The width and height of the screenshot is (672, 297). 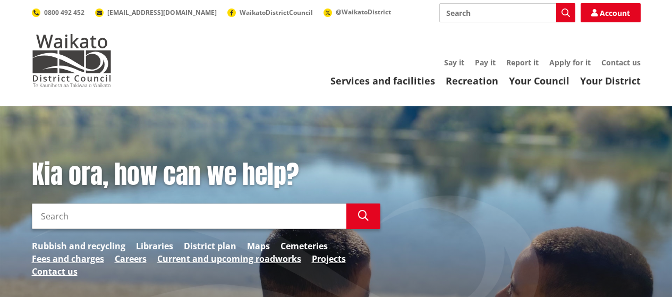 I want to click on a: Projects, so click(x=329, y=259).